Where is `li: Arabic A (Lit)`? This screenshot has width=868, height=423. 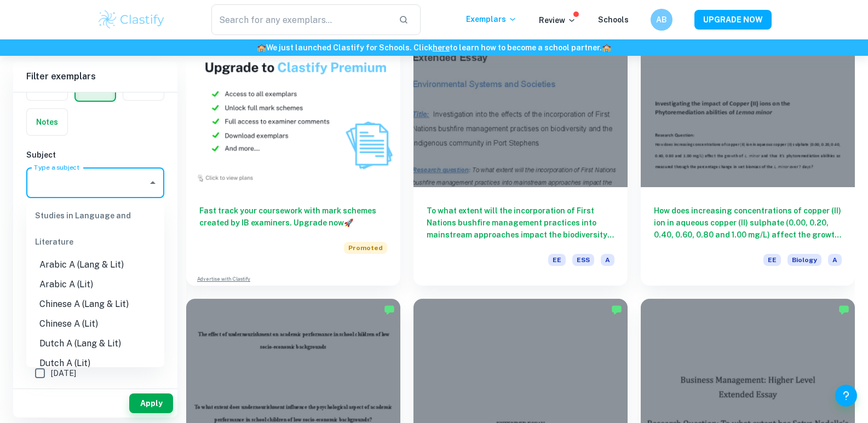 li: Arabic A (Lit) is located at coordinates (96, 285).